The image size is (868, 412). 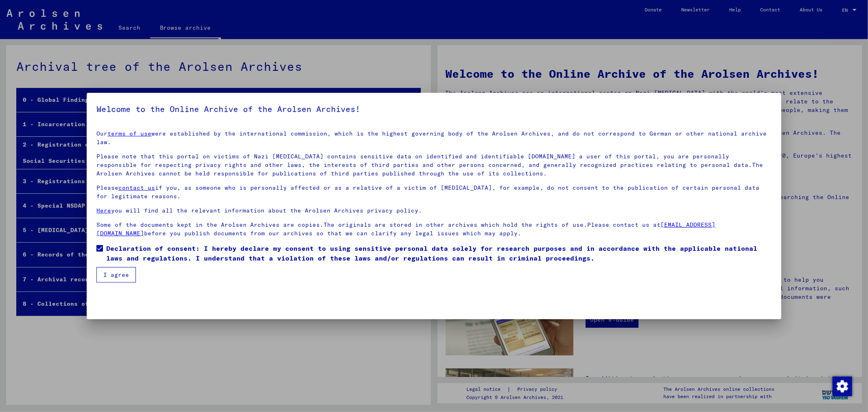 I want to click on p: Our were established by the international commission, which is the highest governing body of the ..., so click(x=434, y=138).